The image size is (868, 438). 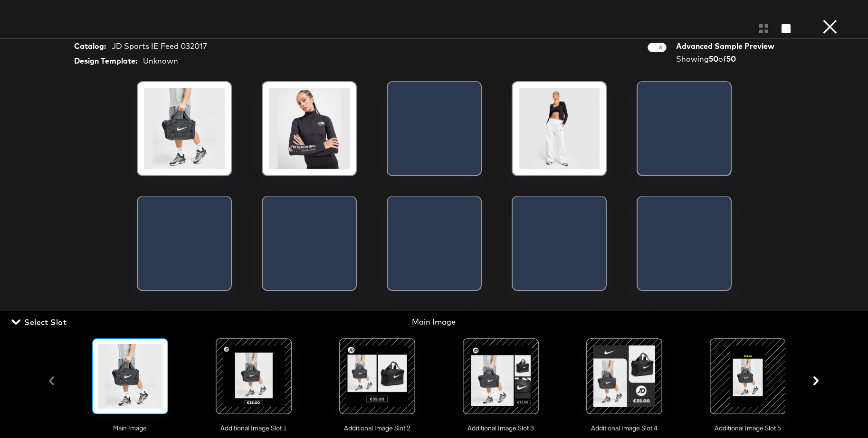 What do you see at coordinates (434, 323) in the screenshot?
I see `div: Main Image` at bounding box center [434, 323].